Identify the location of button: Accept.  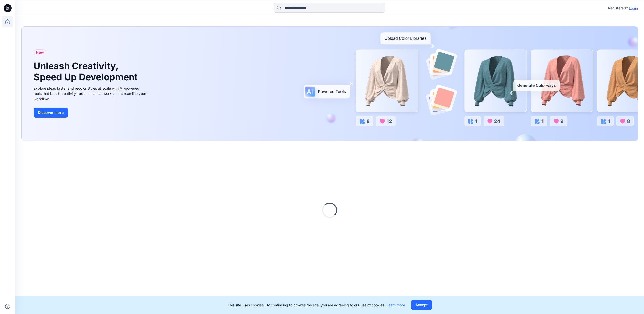
(421, 305).